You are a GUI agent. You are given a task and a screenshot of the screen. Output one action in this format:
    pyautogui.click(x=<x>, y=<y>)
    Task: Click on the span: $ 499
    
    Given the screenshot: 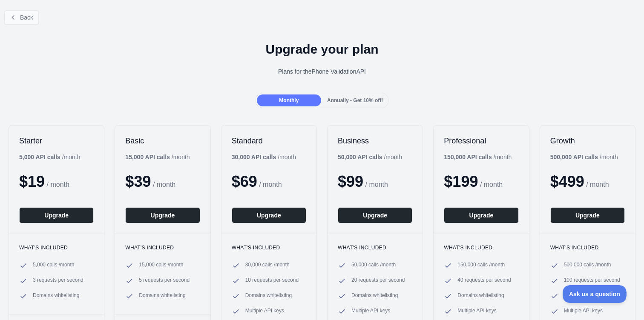 What is the action you would take?
    pyautogui.click(x=567, y=181)
    